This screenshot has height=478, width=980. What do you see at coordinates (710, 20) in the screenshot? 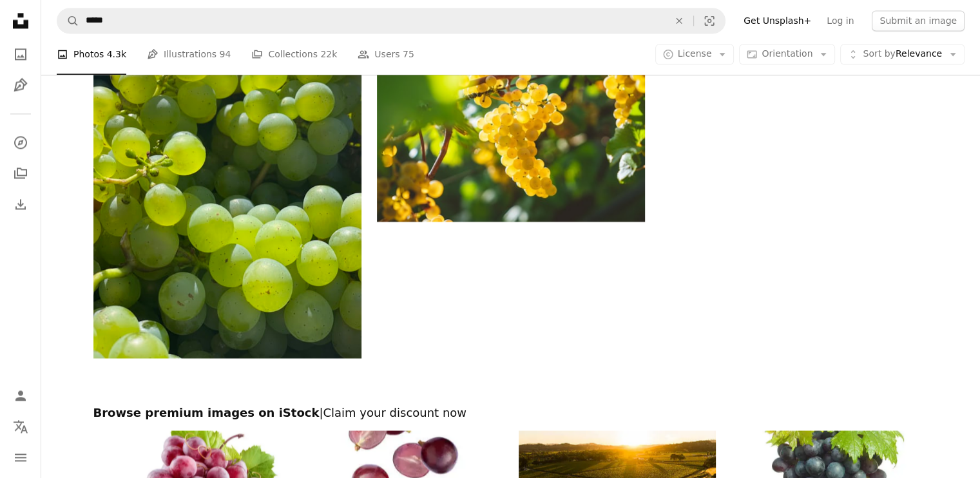
I see `button: Visual search` at bounding box center [710, 20].